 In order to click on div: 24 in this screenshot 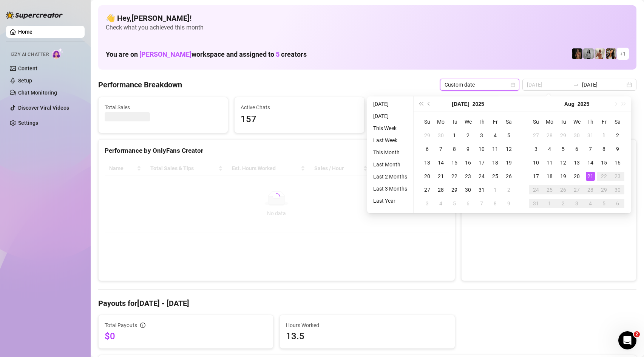, I will do `click(481, 176)`.